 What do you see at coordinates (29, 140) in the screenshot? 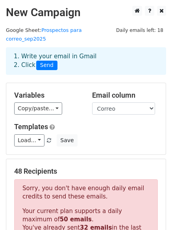
I see `a: Load...` at bounding box center [29, 140].